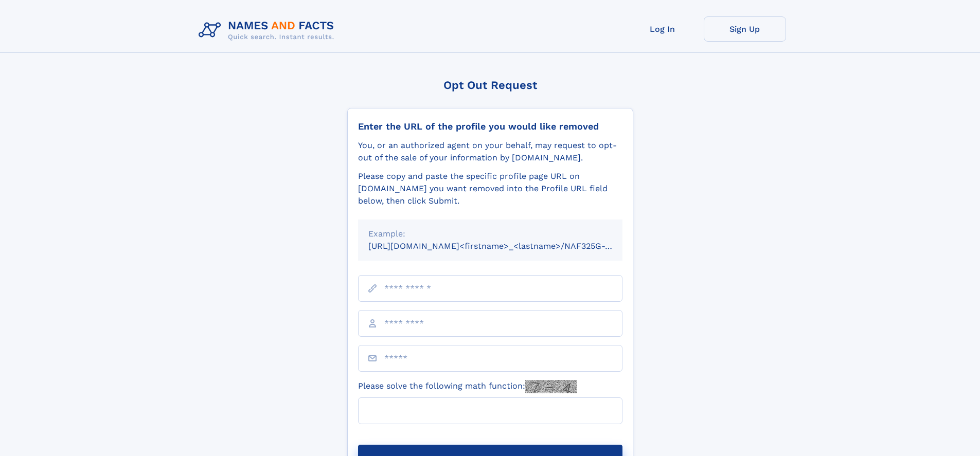 This screenshot has width=980, height=456. I want to click on label: Please solve the following math function:, so click(467, 387).